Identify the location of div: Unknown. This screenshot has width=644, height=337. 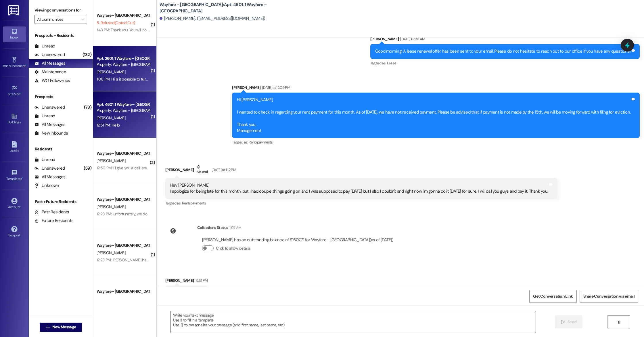
(47, 186).